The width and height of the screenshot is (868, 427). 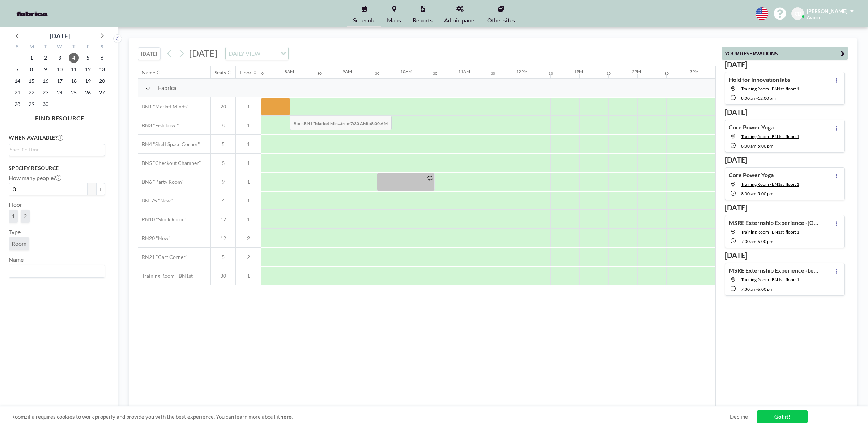 I want to click on span: Friday, September 19, 2025, so click(x=88, y=81).